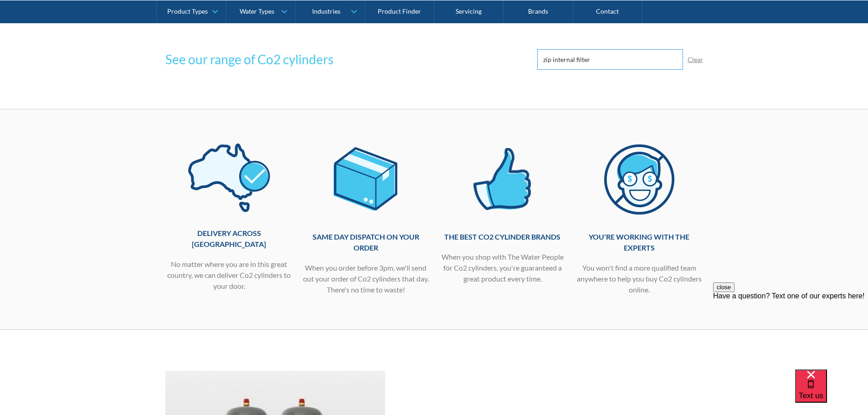 This screenshot has height=415, width=868. What do you see at coordinates (611, 60) in the screenshot?
I see `input: Search by keyword` at bounding box center [611, 60].